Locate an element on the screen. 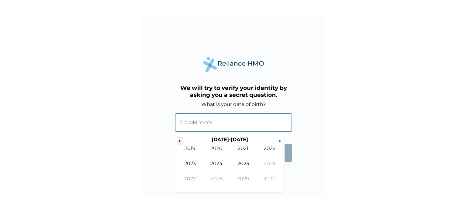 The height and width of the screenshot is (211, 467). td: 2028 is located at coordinates (217, 184).